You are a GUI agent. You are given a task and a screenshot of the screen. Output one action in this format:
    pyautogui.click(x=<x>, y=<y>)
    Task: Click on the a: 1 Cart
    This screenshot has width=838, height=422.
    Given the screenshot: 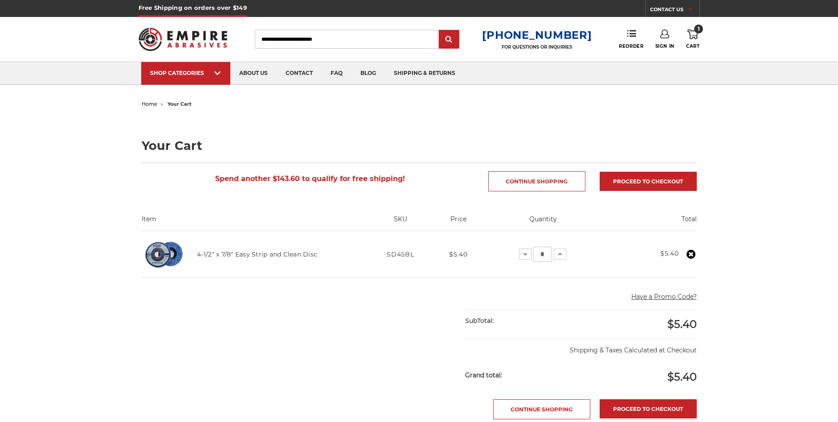 What is the action you would take?
    pyautogui.click(x=693, y=39)
    